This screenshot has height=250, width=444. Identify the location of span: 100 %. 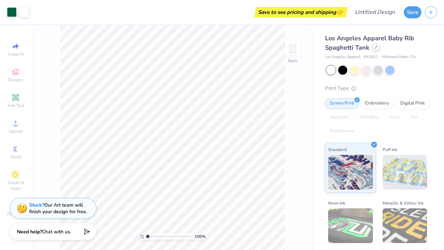
(200, 236).